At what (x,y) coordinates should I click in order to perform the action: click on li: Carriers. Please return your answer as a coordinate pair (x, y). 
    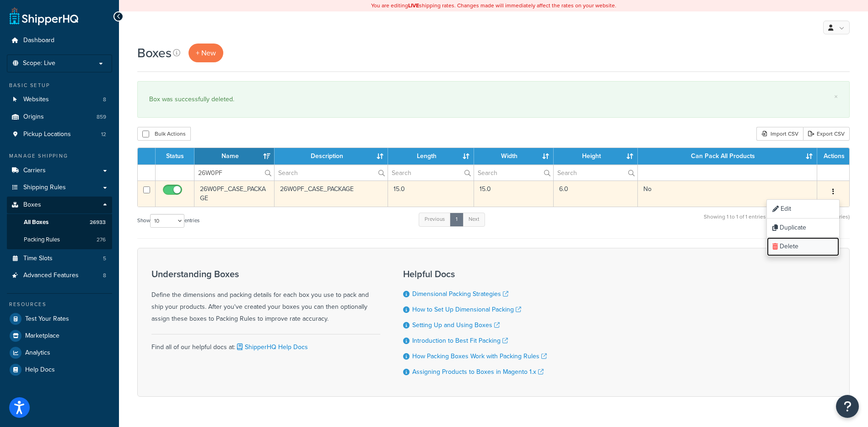
    Looking at the image, I should click on (60, 171).